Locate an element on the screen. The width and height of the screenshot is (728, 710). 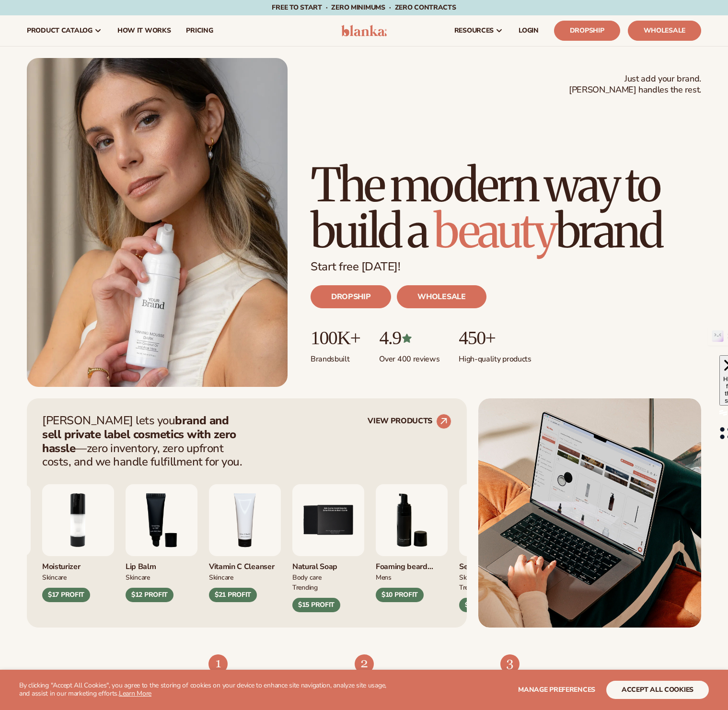
a: VIEW PRODUCTS is located at coordinates (410, 421).